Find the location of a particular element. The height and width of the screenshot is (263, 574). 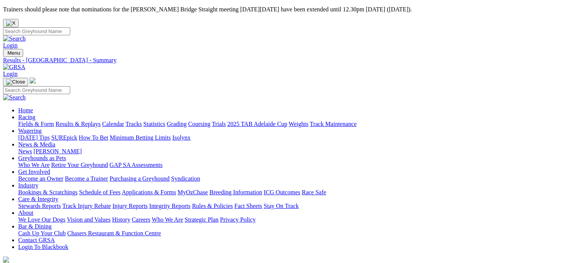

a: Schedule of Fees is located at coordinates (99, 192).